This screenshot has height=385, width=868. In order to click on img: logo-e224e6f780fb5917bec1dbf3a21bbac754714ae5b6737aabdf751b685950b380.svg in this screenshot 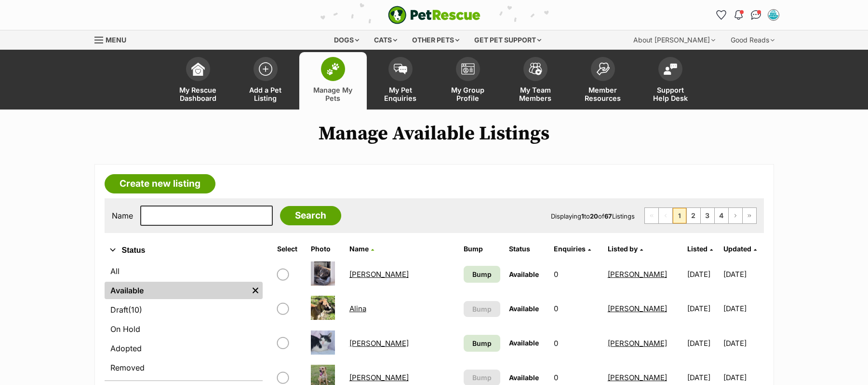, I will do `click(434, 15)`.